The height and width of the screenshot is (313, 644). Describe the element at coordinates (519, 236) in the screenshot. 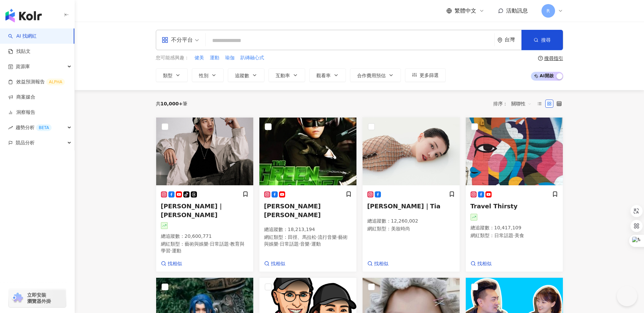

I see `span: 美食` at that location.